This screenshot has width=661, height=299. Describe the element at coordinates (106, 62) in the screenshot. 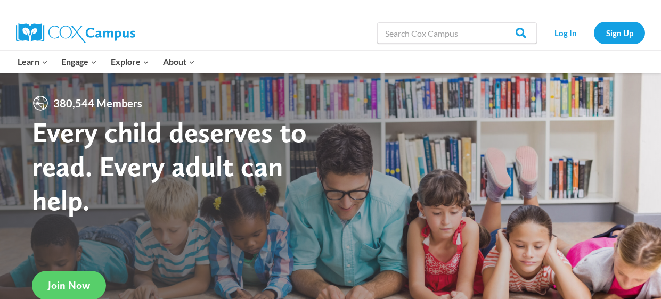

I see `nav: Primary Navigation` at that location.